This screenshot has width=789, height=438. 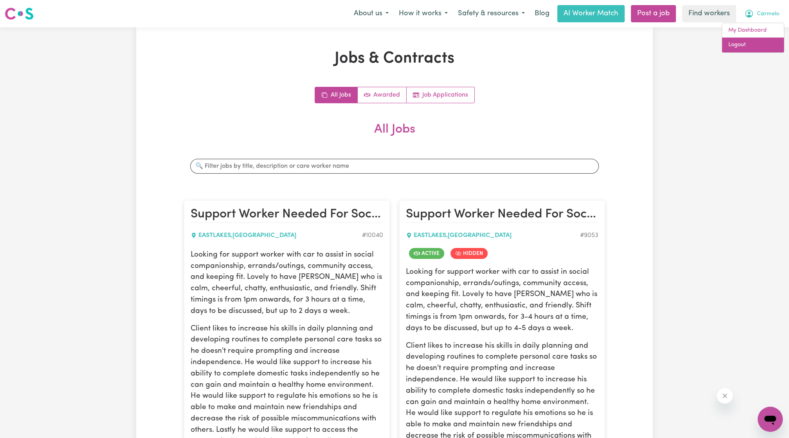 I want to click on img: Careseekers logo, so click(x=19, y=14).